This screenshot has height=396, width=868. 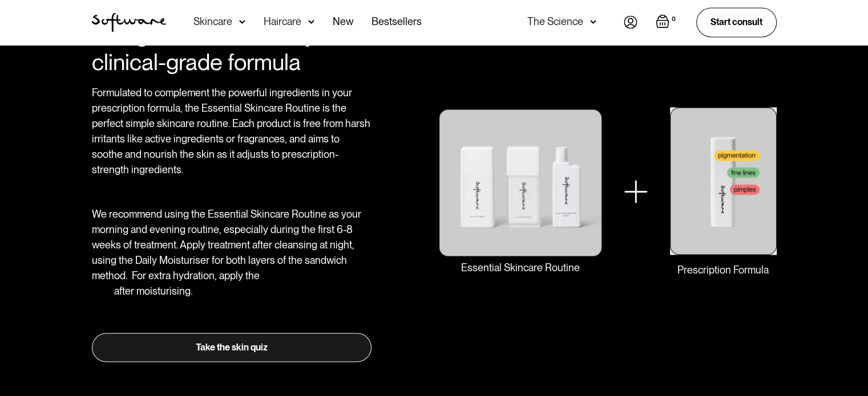 What do you see at coordinates (129, 22) in the screenshot?
I see `a: home` at bounding box center [129, 22].